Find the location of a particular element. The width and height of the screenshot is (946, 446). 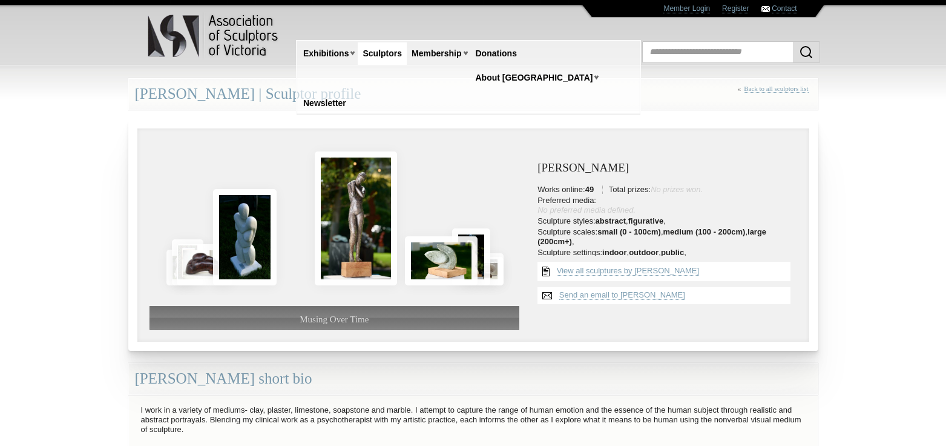

strong: outdoor is located at coordinates (644, 252).